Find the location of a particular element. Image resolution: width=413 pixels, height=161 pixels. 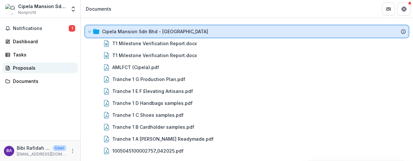

button: More is located at coordinates (73, 151).